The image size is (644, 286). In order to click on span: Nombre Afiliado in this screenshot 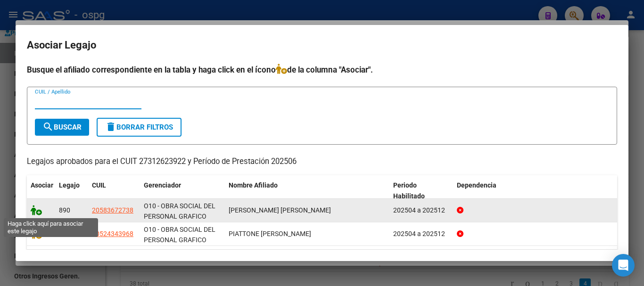, I will do `click(253, 185)`.